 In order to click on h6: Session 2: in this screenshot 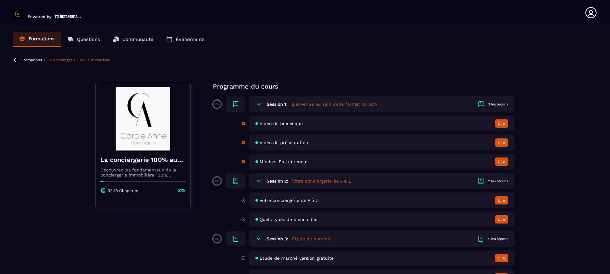, I will do `click(277, 181)`.